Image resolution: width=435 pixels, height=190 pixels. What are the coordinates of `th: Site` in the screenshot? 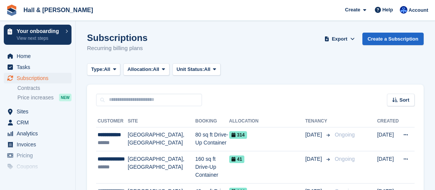 It's located at (162, 121).